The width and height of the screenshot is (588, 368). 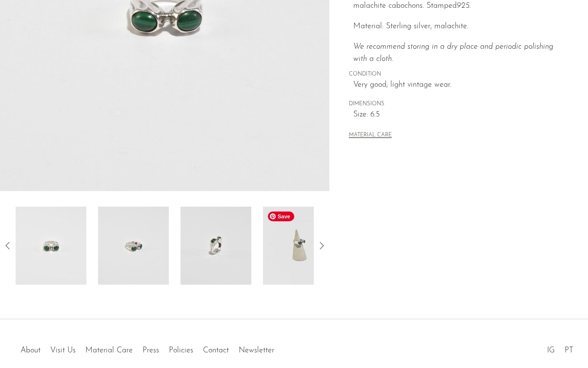 I want to click on a: PT, so click(x=569, y=350).